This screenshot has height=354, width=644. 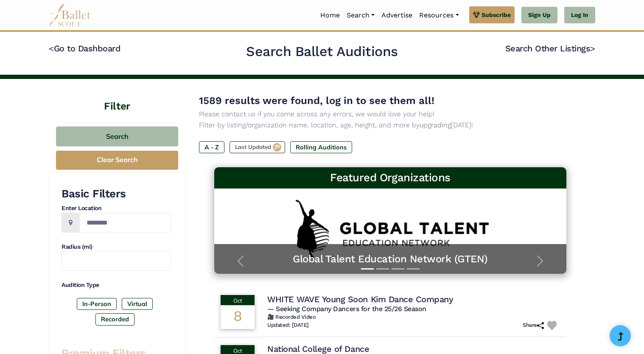 What do you see at coordinates (116, 247) in the screenshot?
I see `h4: Radius (mi)` at bounding box center [116, 247].